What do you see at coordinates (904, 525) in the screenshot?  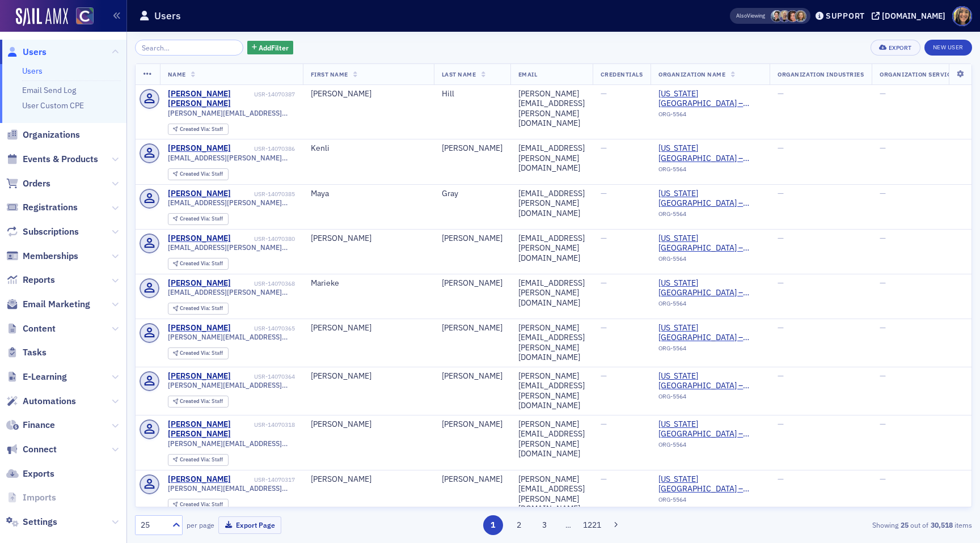 I see `strong: 25` at bounding box center [904, 525].